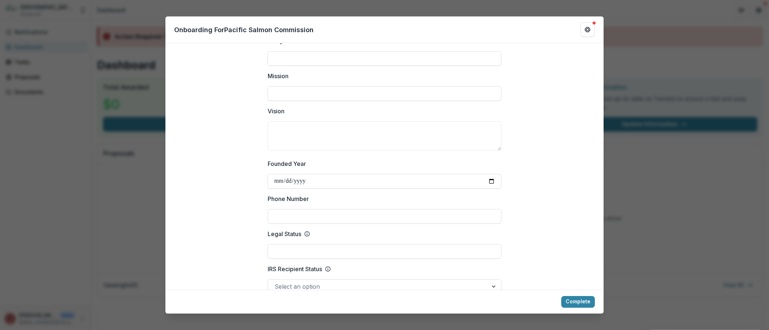  What do you see at coordinates (278, 76) in the screenshot?
I see `p: Mission` at bounding box center [278, 76].